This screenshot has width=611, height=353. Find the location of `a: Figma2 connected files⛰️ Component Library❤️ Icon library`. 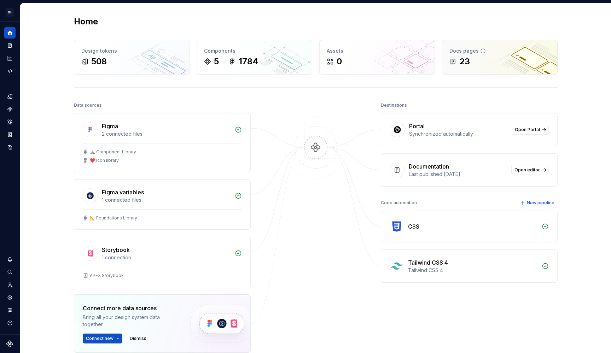

a: Figma2 connected files⛰️ Component Library❤️ Icon library is located at coordinates (162, 142).